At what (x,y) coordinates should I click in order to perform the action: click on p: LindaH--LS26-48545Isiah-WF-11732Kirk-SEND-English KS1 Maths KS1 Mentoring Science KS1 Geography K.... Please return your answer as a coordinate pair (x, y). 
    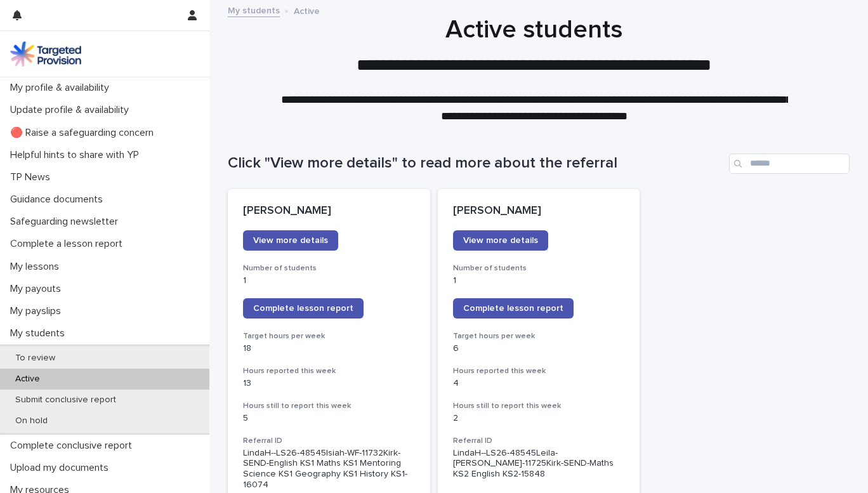
    Looking at the image, I should click on (328, 469).